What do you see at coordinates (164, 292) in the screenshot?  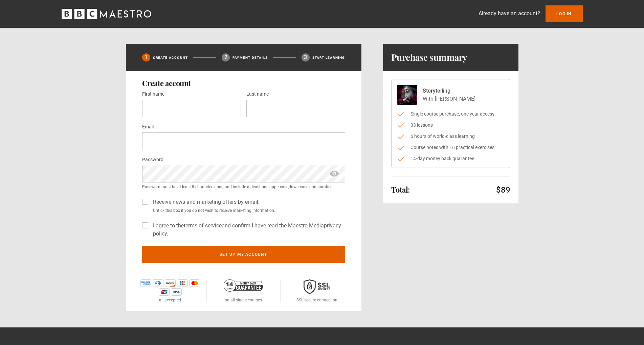 I see `img: unionpay` at bounding box center [164, 292].